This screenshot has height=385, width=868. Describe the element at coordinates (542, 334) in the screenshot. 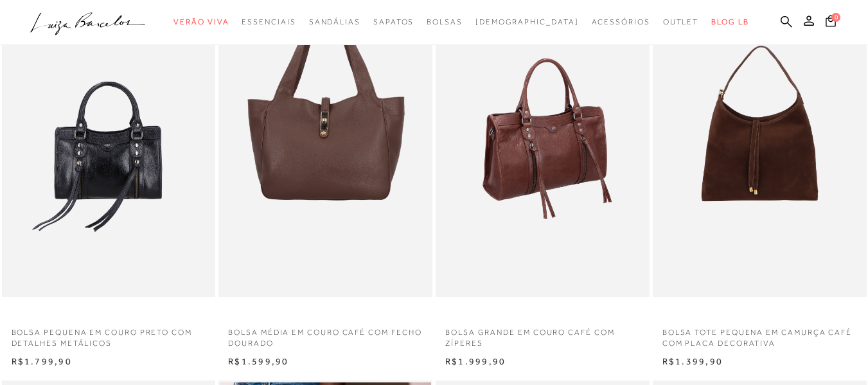

I see `a: BOLSA GRANDE EM COURO CAFÉ COM ZÍPERES` at that location.